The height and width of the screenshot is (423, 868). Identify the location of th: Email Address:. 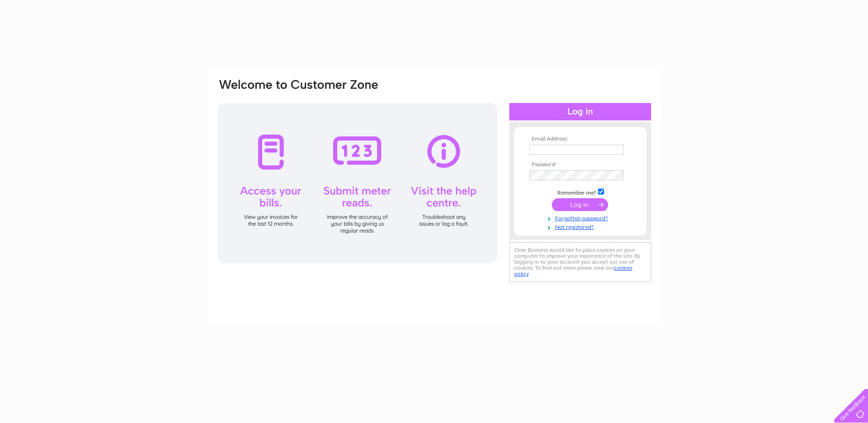
(580, 140).